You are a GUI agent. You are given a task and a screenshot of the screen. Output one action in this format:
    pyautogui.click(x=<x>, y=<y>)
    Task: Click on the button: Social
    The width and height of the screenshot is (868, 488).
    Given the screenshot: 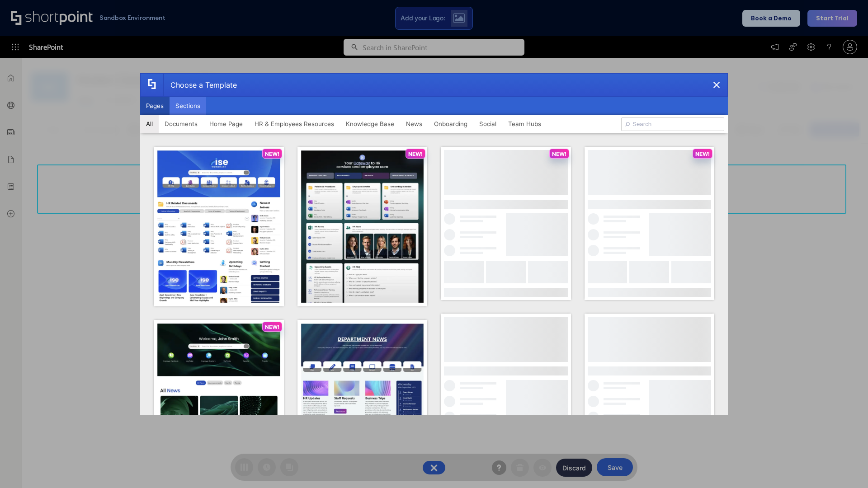 What is the action you would take?
    pyautogui.click(x=488, y=124)
    